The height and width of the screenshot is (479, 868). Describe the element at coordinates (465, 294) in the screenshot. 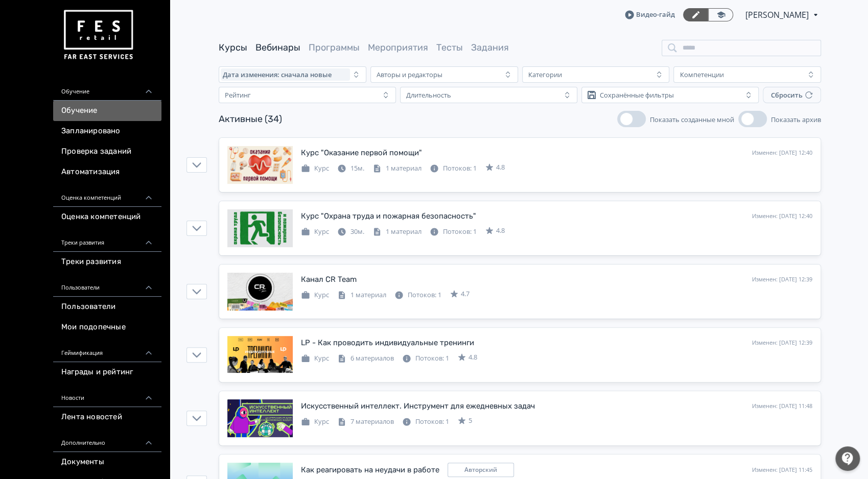

I see `span: 4.7` at that location.